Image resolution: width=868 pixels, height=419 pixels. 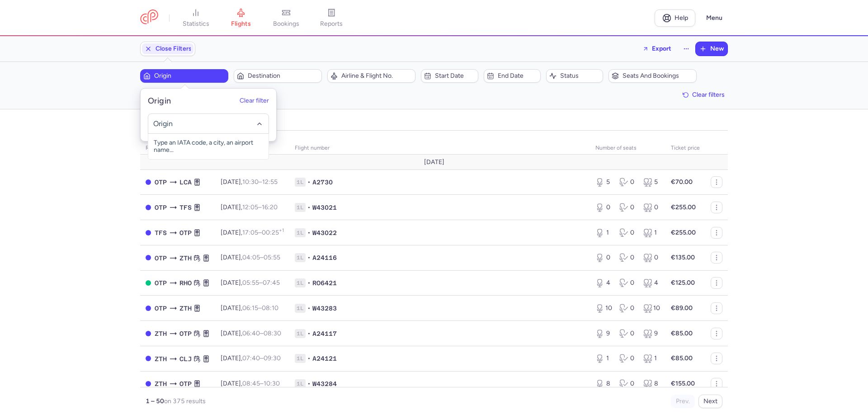 What do you see at coordinates (708, 95) in the screenshot?
I see `span: Clear filters` at bounding box center [708, 95].